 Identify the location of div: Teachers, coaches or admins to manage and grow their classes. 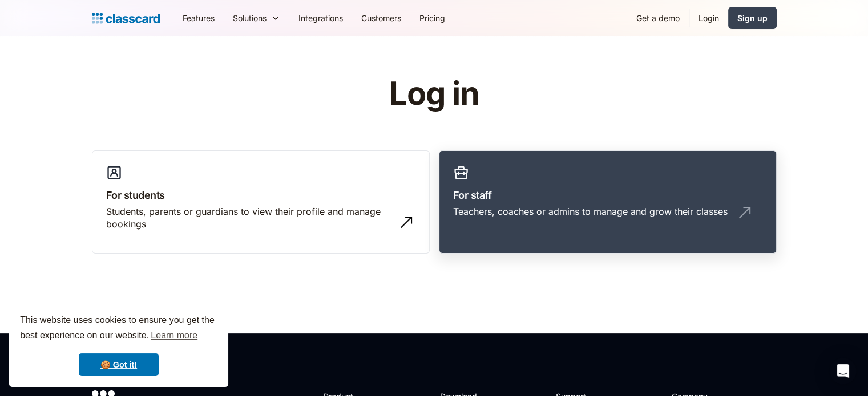
(590, 211).